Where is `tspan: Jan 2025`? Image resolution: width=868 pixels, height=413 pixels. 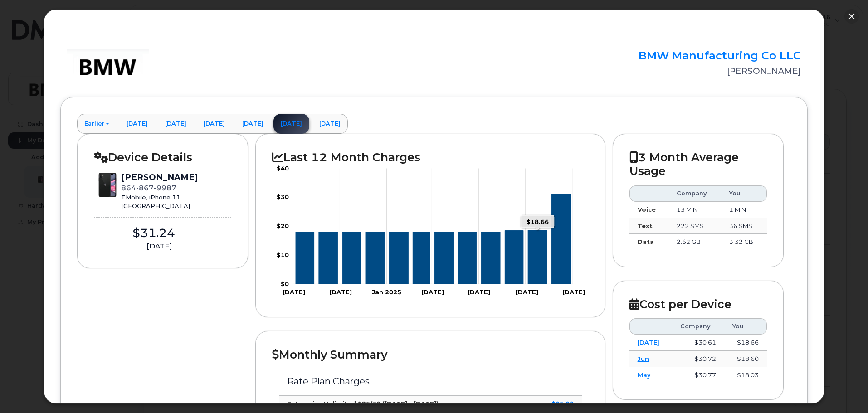
tspan: Jan 2025 is located at coordinates (386, 292).